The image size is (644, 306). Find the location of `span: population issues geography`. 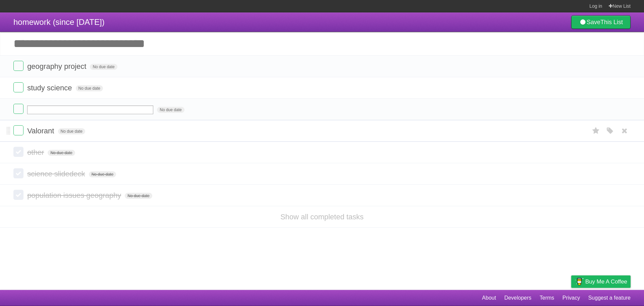

span: population issues geography is located at coordinates (75, 195).